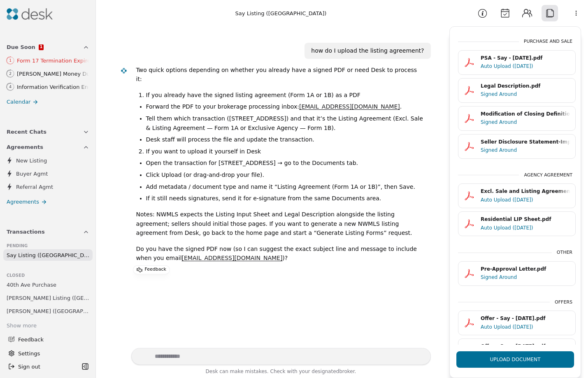 The height and width of the screenshot is (378, 586). What do you see at coordinates (280, 75) in the screenshot?
I see `p: Two quick options depending on whether you already have a signed PDF or need Desk to process it:` at bounding box center [280, 75].